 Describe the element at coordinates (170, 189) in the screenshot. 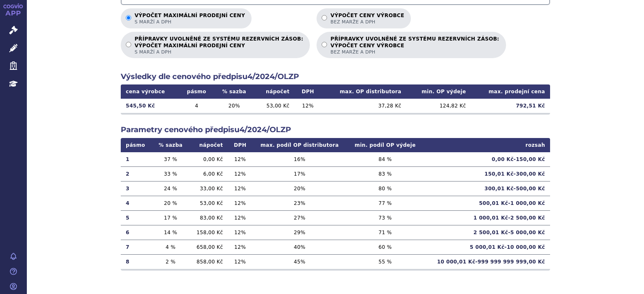

I see `td: 24 %` at that location.